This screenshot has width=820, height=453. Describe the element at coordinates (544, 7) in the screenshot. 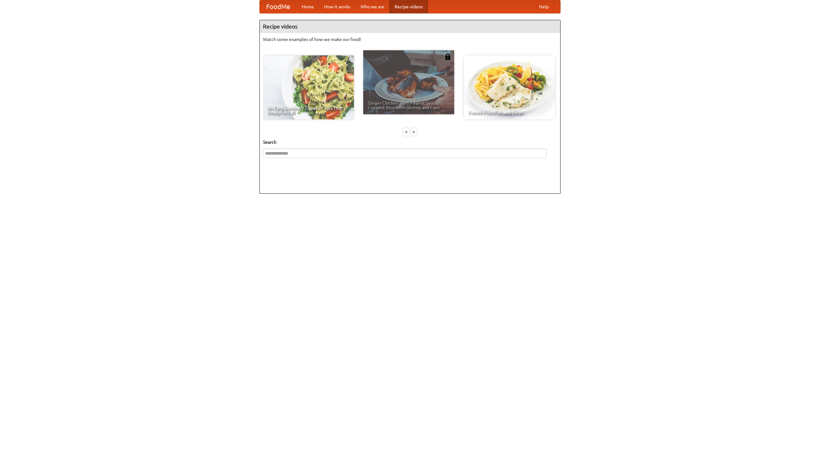

I see `a: Help` at that location.